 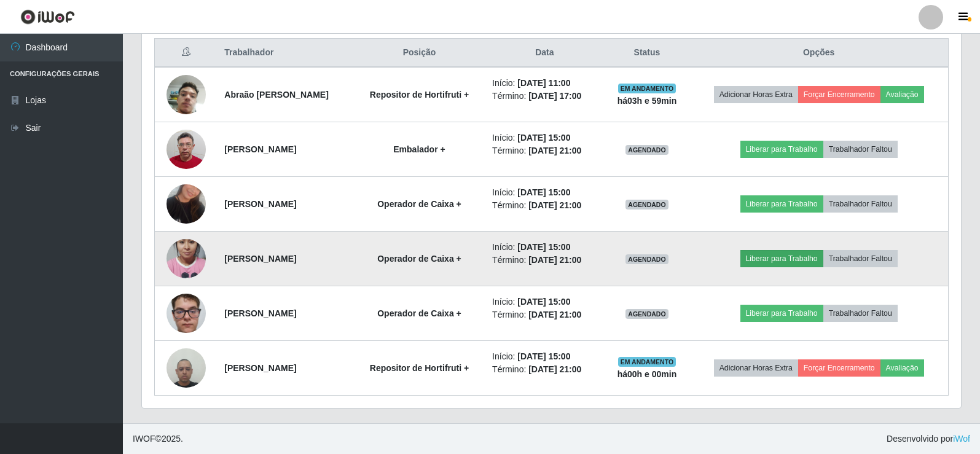 I want to click on img: CoreUI Logo, so click(x=47, y=16).